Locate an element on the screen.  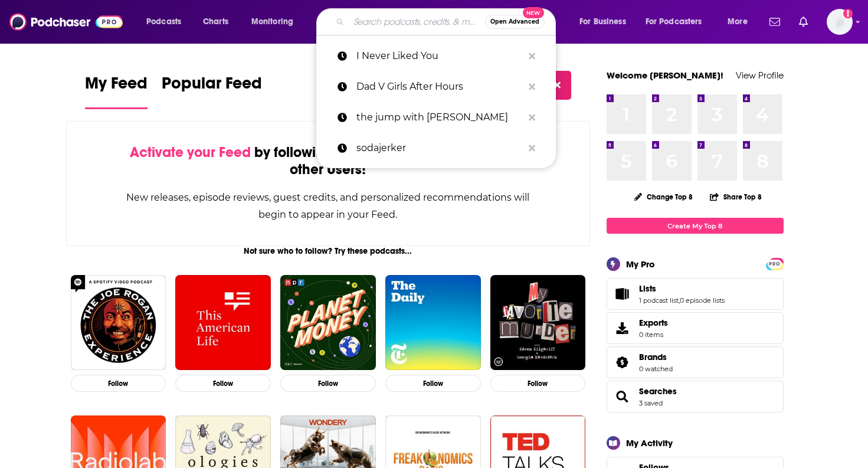
a: sodajerker is located at coordinates (436, 148).